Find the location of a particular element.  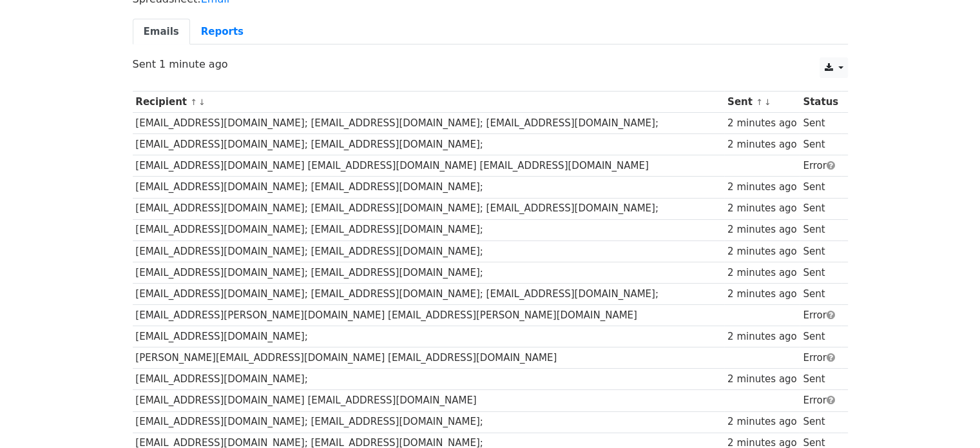

th: Recipient is located at coordinates (429, 101).